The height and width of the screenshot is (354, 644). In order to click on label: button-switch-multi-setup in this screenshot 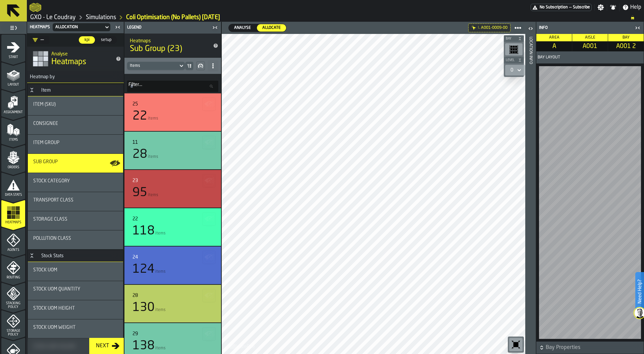, I will do `click(106, 40)`.